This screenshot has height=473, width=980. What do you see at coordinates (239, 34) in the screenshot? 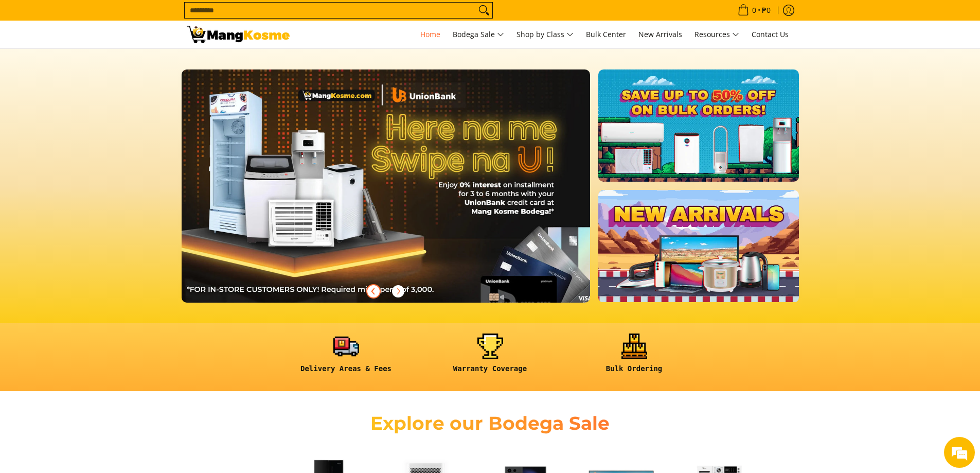
I see `img: Mang Kosme: Your Home Appliances Warehouse Sale Partner!` at bounding box center [239, 34].